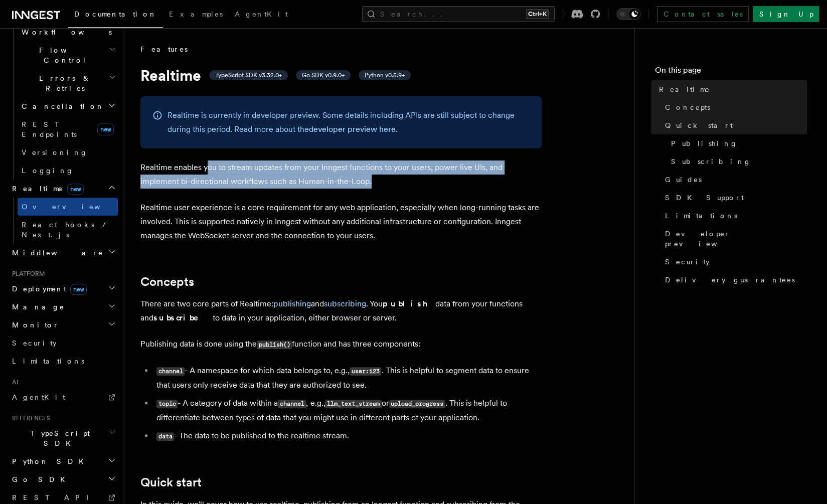  Describe the element at coordinates (55, 152) in the screenshot. I see `span: Versioning` at that location.